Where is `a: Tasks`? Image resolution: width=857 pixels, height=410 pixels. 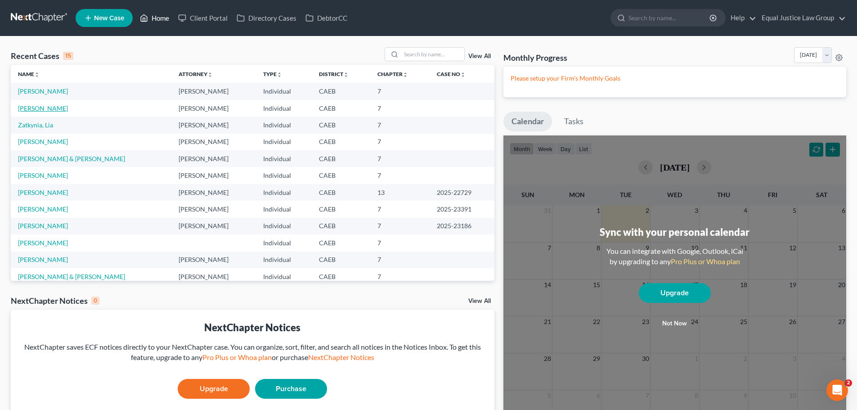
a: Tasks is located at coordinates (574, 121).